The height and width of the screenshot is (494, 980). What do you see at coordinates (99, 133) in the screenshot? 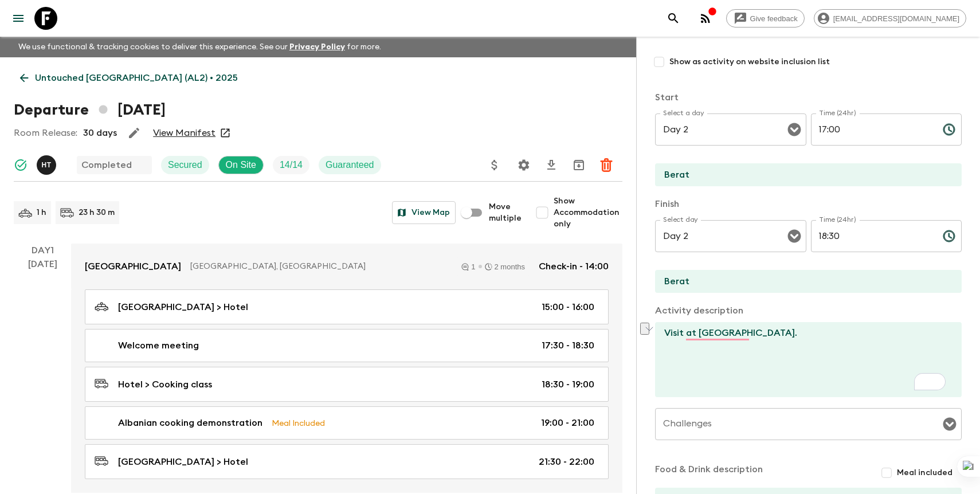
I see `p: 30 days` at bounding box center [99, 133].